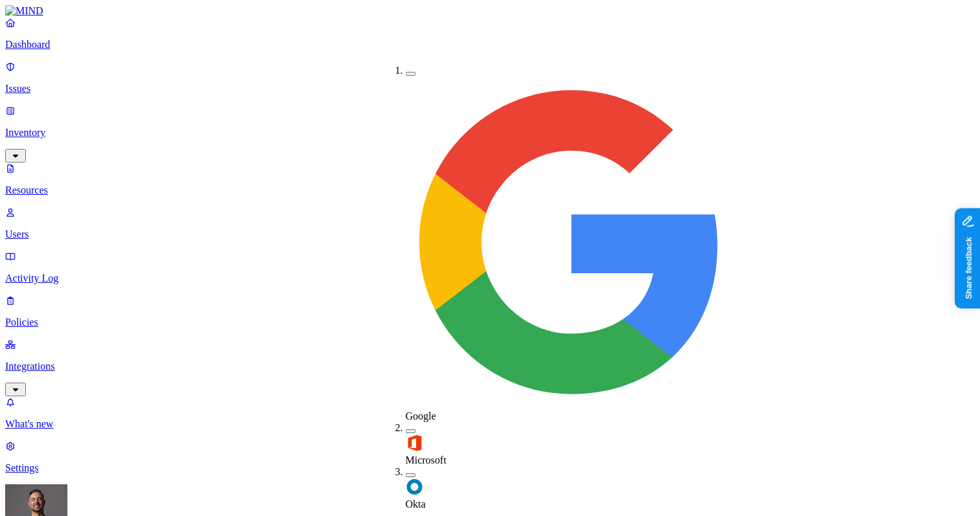 The image size is (980, 516). What do you see at coordinates (490, 413) in the screenshot?
I see `a: What's new` at bounding box center [490, 413].